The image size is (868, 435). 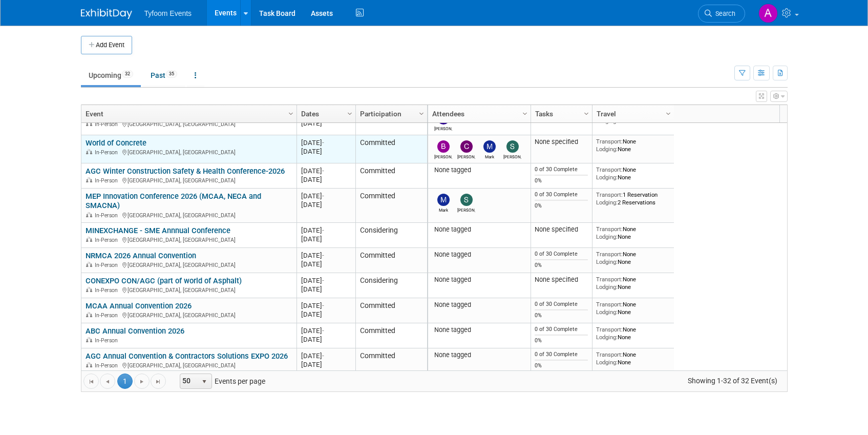 I want to click on a: Go to the first page, so click(x=91, y=381).